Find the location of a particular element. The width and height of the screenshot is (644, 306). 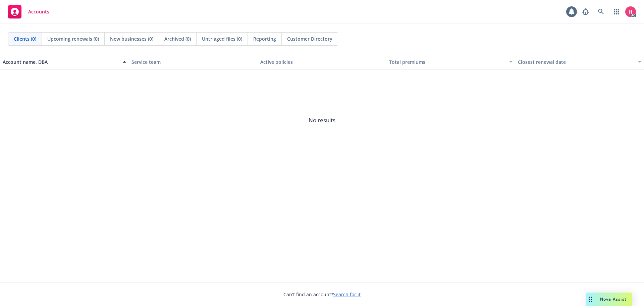

button: Service team is located at coordinates (193, 62).